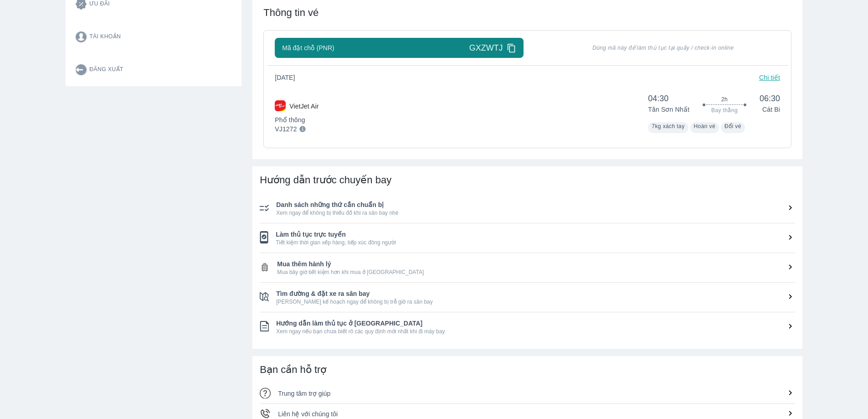  Describe the element at coordinates (304, 106) in the screenshot. I see `p: VietJet Air` at that location.